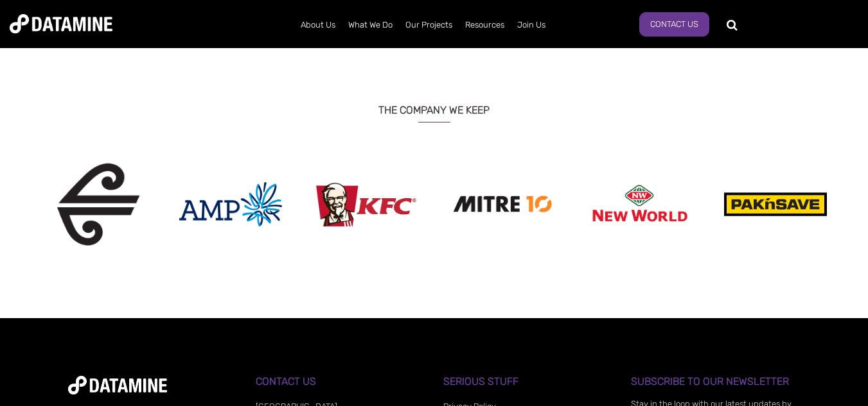  What do you see at coordinates (231, 204) in the screenshot?
I see `img: AMP Finance` at bounding box center [231, 204].